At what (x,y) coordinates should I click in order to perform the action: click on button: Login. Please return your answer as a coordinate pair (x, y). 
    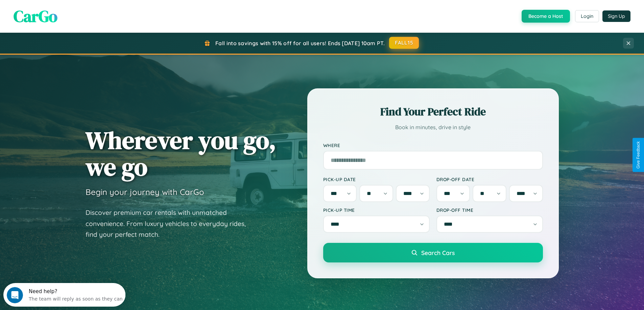
    Looking at the image, I should click on (587, 16).